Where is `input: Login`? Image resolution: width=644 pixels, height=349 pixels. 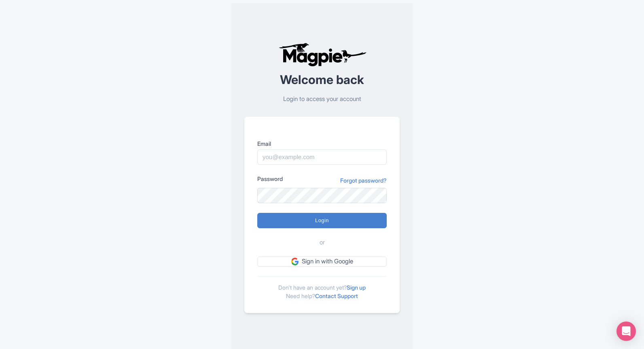 input: Login is located at coordinates (322, 221).